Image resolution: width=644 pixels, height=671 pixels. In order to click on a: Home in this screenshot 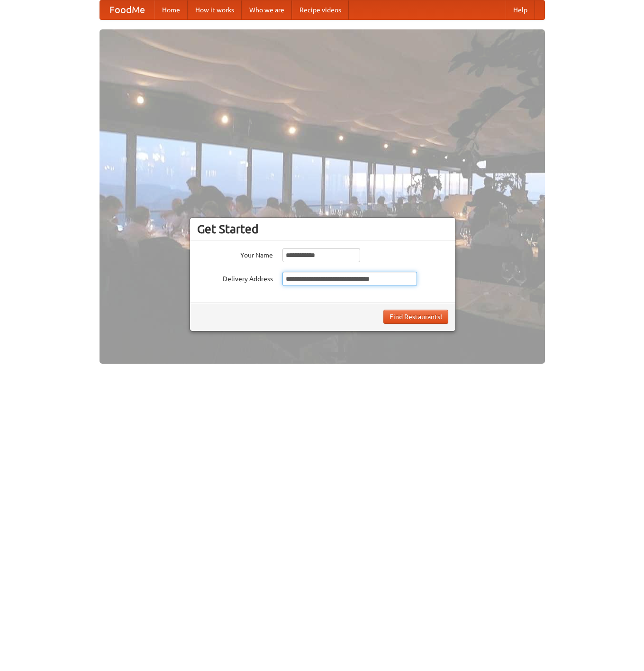, I will do `click(171, 10)`.